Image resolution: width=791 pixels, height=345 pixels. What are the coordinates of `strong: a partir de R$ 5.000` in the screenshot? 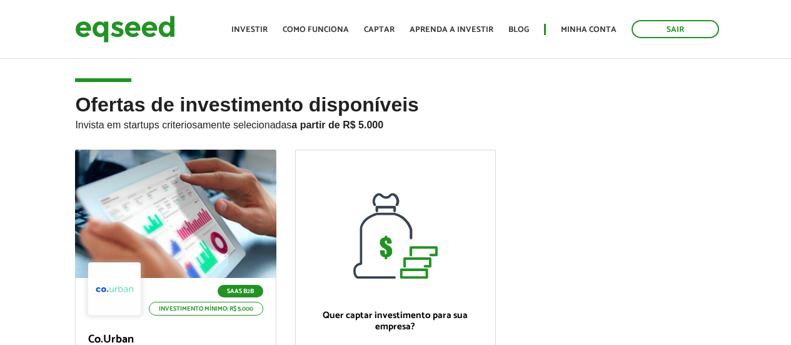 It's located at (337, 125).